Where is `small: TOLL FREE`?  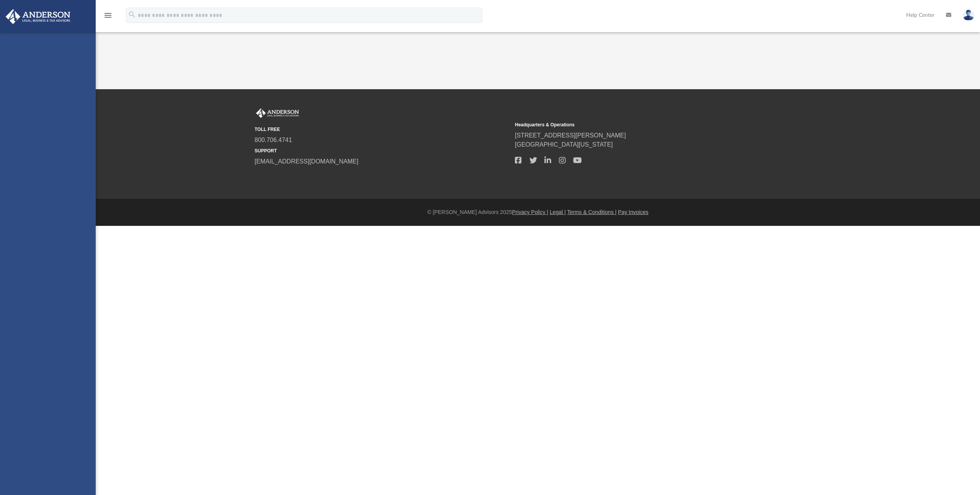 small: TOLL FREE is located at coordinates (382, 130).